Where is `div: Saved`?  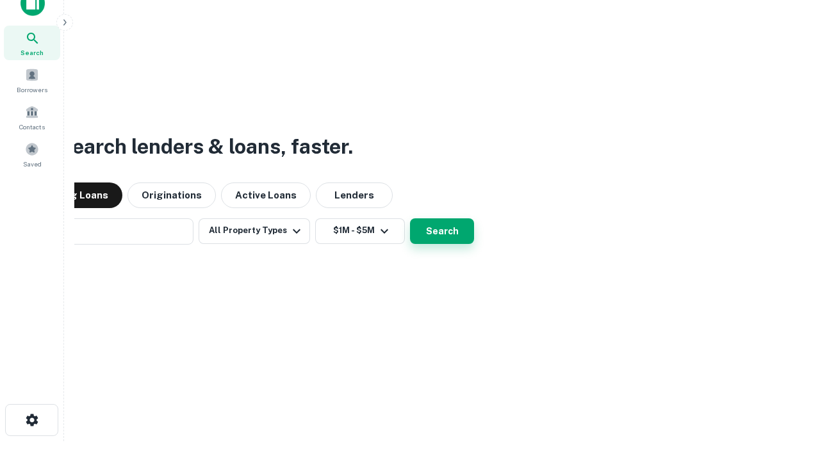
div: Saved is located at coordinates (32, 154).